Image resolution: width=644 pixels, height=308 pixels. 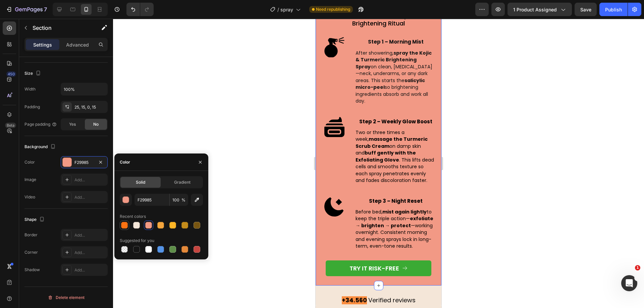 What do you see at coordinates (59, 249) in the screenshot?
I see `p: TRY IT RISK-FREE` at bounding box center [59, 249].